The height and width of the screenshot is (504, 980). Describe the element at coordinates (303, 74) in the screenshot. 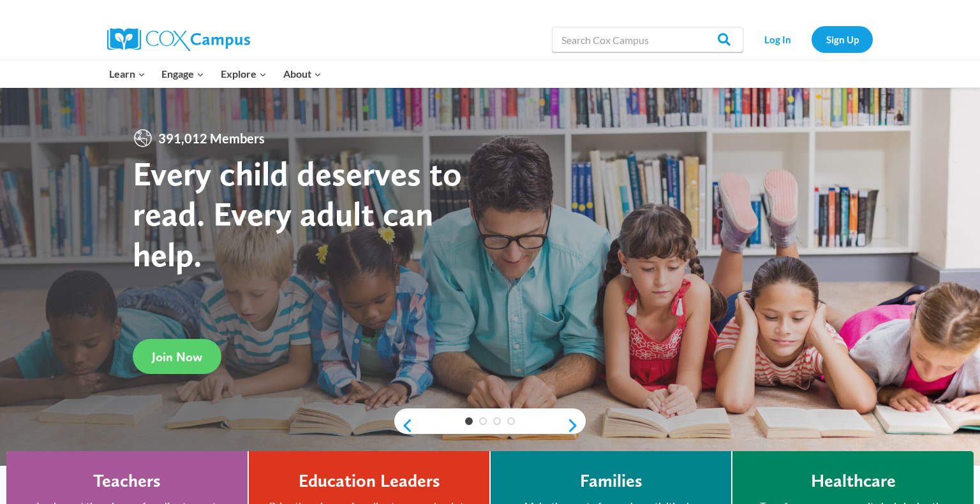

I see `span: About` at that location.